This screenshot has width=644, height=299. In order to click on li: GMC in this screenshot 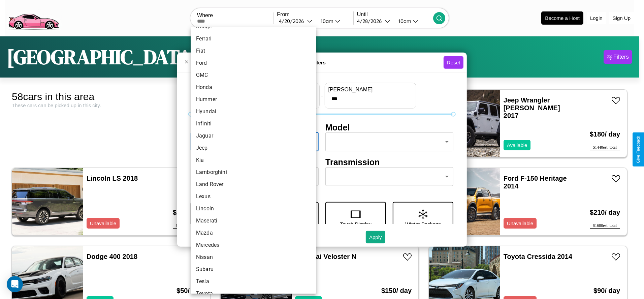, I will do `click(253, 75)`.